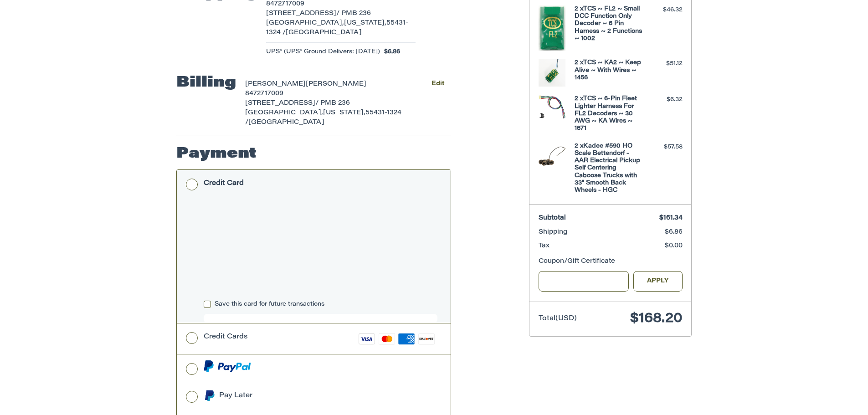  Describe the element at coordinates (320, 304) in the screenshot. I see `label: Save this card for future transactions` at that location.